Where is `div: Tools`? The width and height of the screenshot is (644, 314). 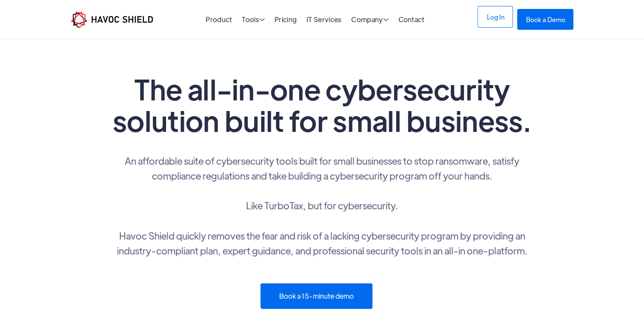
div: Tools is located at coordinates (253, 20).